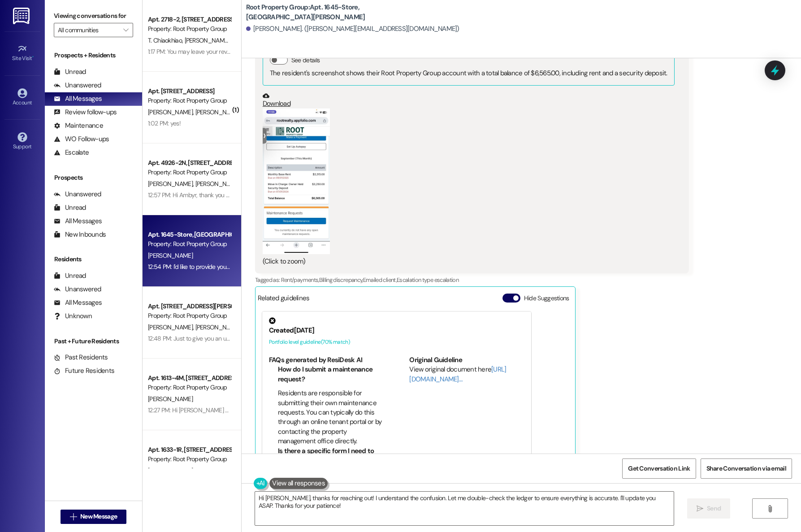  I want to click on li: Residents are responsible for submitting their own maintenance requests. You can typically do thi..., so click(331, 417).